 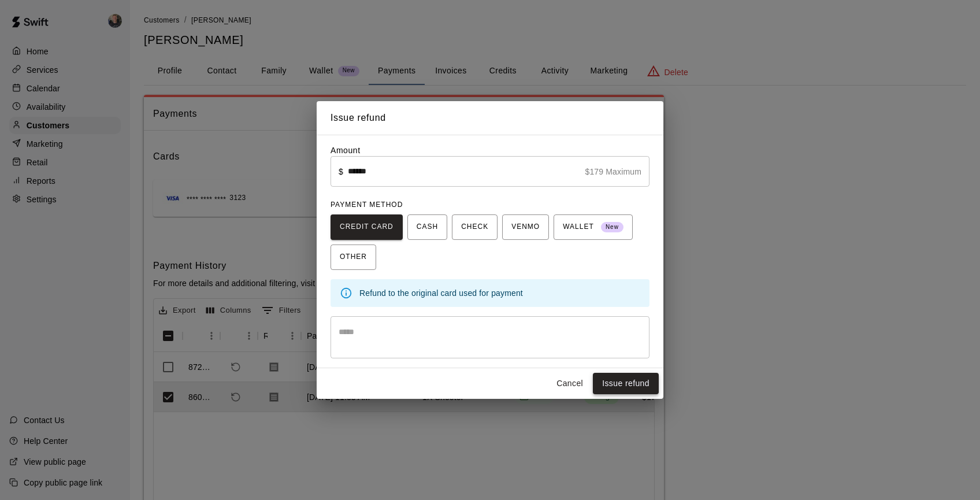 What do you see at coordinates (366, 204) in the screenshot?
I see `span: PAYMENT METHOD` at bounding box center [366, 204].